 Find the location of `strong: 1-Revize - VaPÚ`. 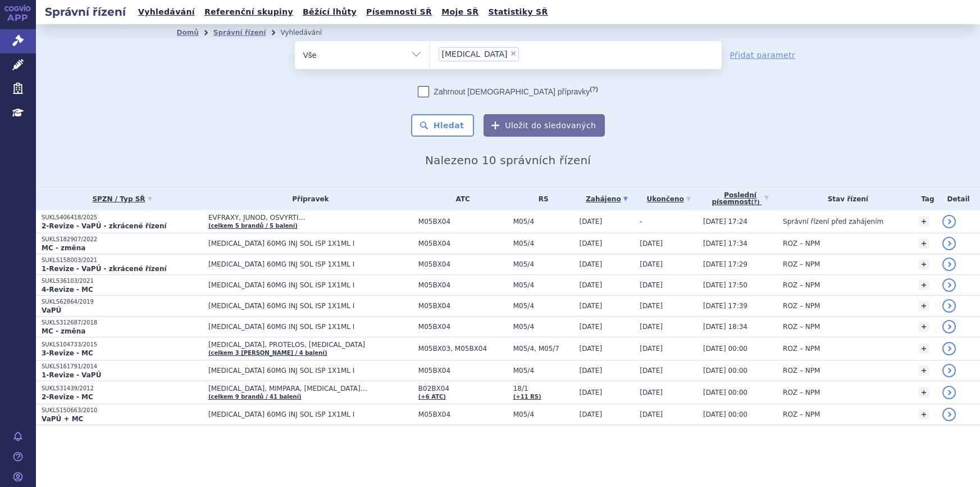

strong: 1-Revize - VaPÚ is located at coordinates (71, 375).